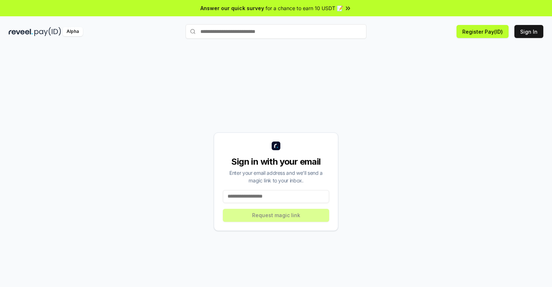 The width and height of the screenshot is (552, 287). I want to click on div: Sign in with your email, so click(276, 162).